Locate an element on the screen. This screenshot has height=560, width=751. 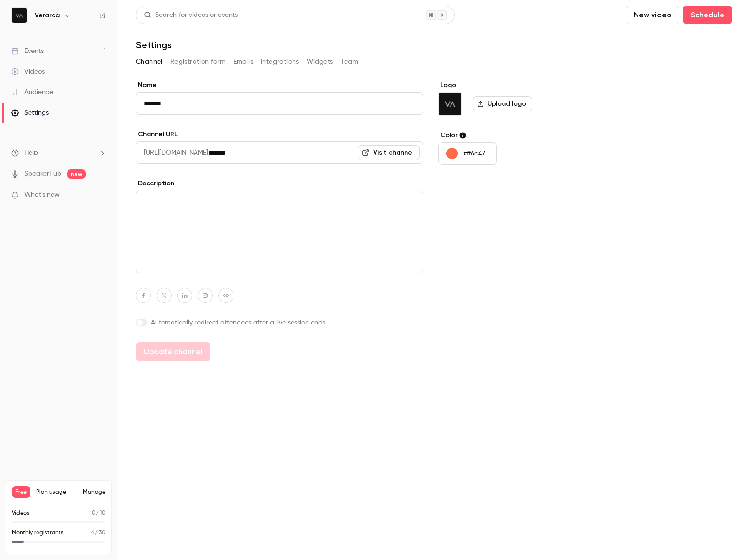
p: Monthly registrants is located at coordinates (38, 533).